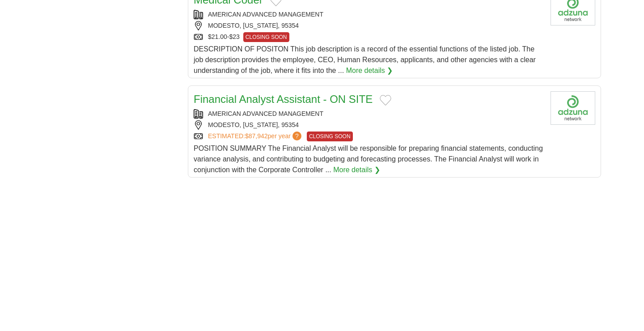 Image resolution: width=644 pixels, height=331 pixels. I want to click on button: Add to favorite jobs, so click(385, 100).